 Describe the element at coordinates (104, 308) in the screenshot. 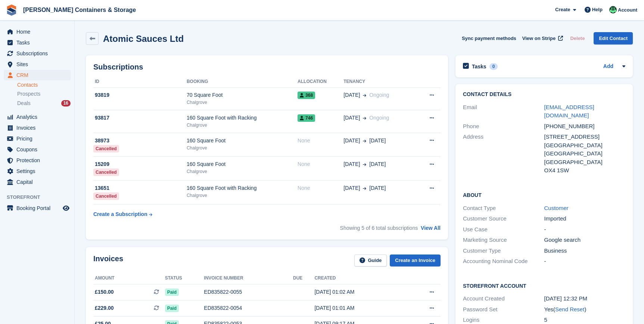

I see `span: £229.00` at that location.